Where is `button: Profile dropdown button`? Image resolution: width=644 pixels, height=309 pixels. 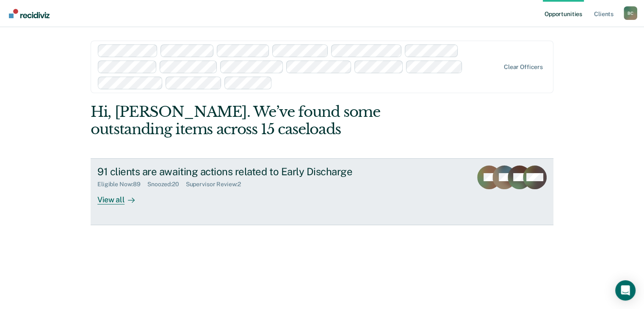
button: Profile dropdown button is located at coordinates (630, 13).